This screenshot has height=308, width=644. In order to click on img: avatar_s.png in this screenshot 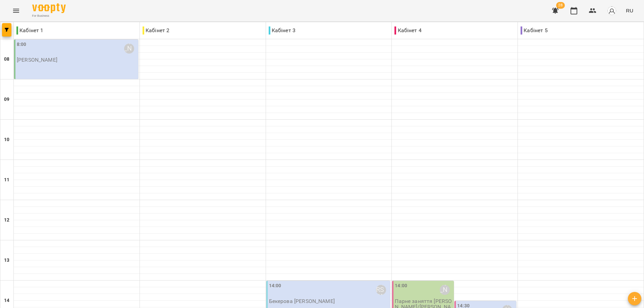, I will do `click(612, 11)`.